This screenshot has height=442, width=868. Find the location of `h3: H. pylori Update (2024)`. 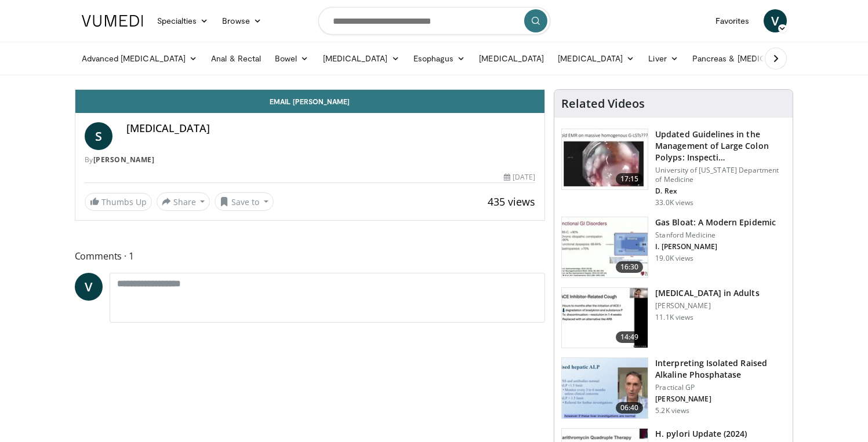

h3: H. pylori Update (2024) is located at coordinates (720, 434).